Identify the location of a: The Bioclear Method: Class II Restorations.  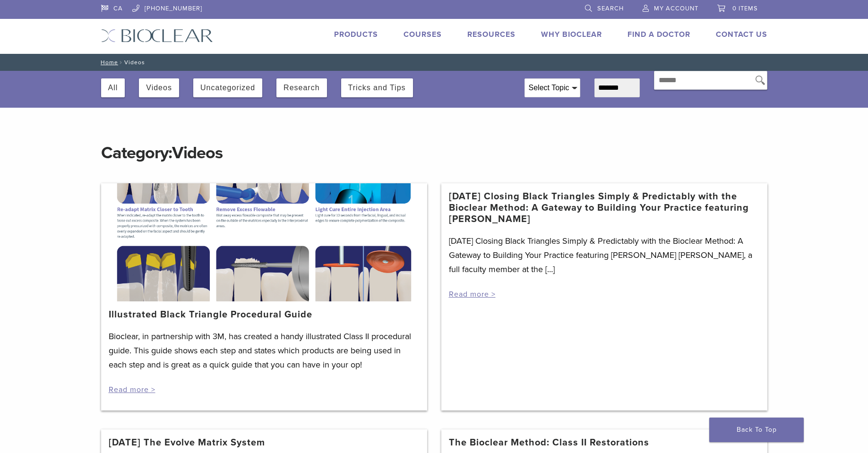
(550, 443).